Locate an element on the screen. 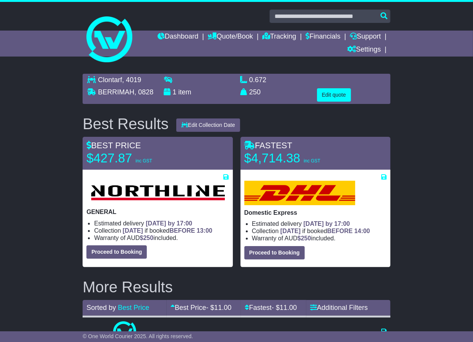 The width and height of the screenshot is (473, 342). a: Tracking is located at coordinates (279, 37).